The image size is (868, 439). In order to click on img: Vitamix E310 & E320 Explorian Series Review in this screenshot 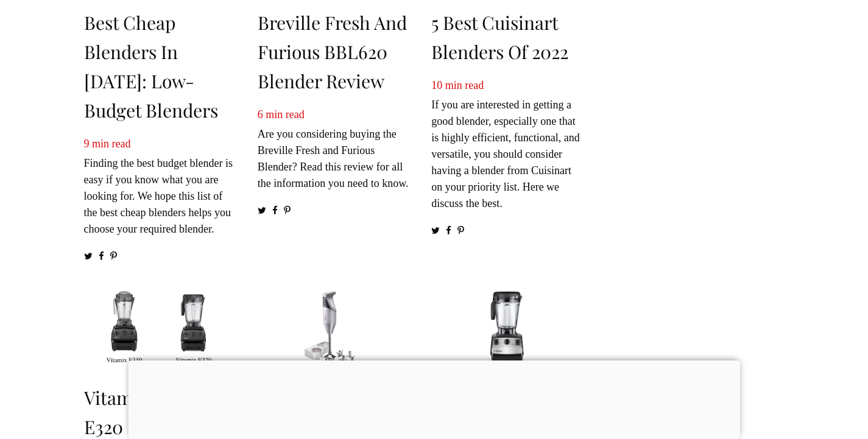, I will do `click(160, 329)`.